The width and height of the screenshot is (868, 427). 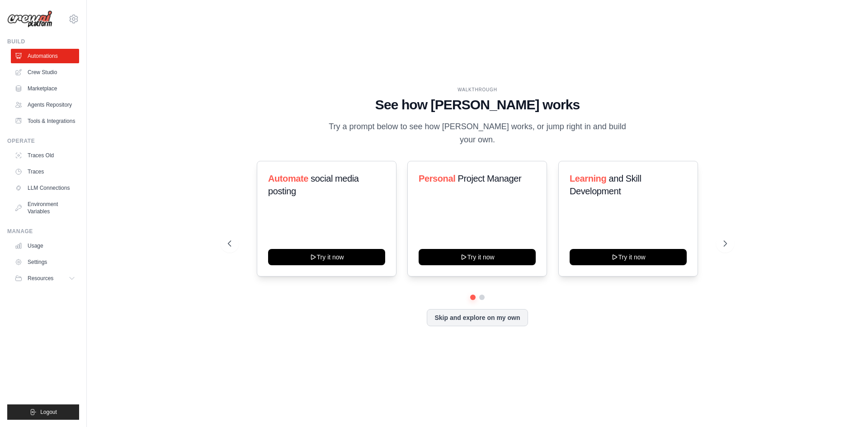 I want to click on a: Marketplace, so click(x=45, y=89).